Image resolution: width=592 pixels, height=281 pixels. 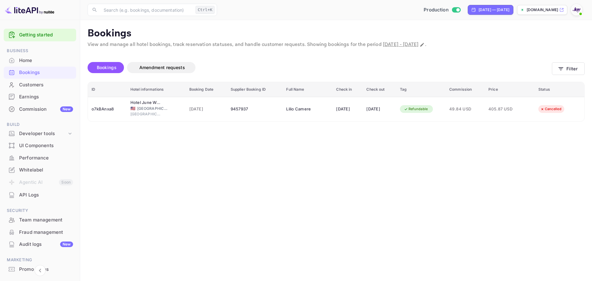 What do you see at coordinates (40, 270) in the screenshot?
I see `button: Collapse navigation` at bounding box center [40, 270].